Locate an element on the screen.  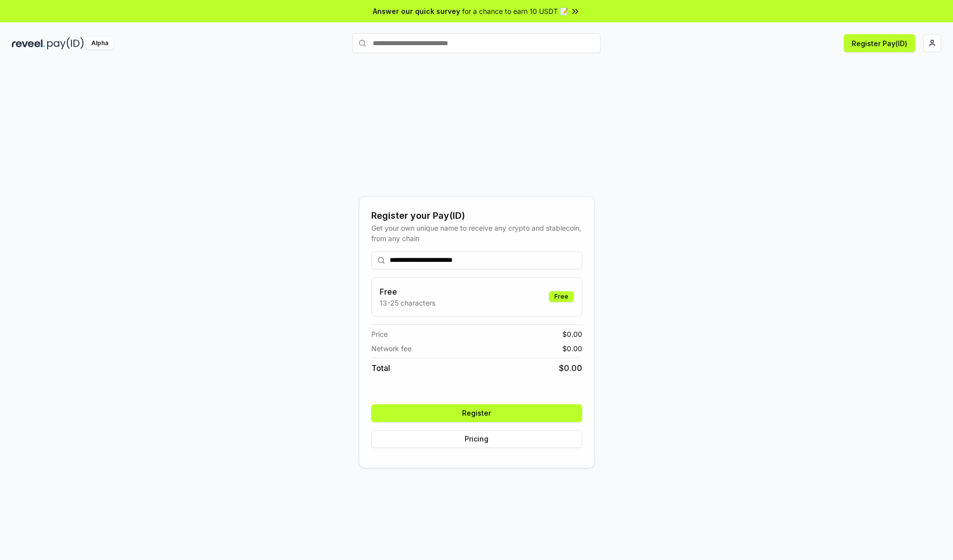
span: Price is located at coordinates (379, 334).